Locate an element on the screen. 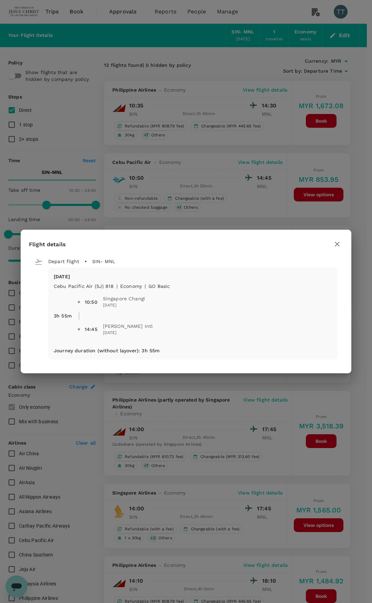  p: economy is located at coordinates (131, 286).